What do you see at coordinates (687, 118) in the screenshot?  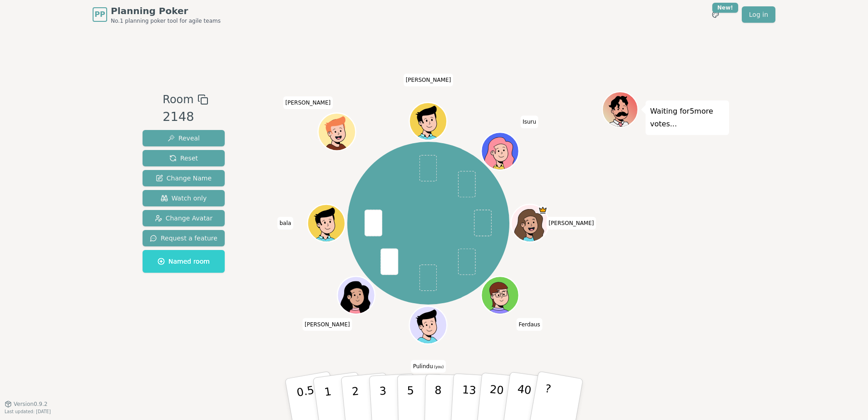 I see `p: Waiting for 5 more votes...` at bounding box center [687, 118].